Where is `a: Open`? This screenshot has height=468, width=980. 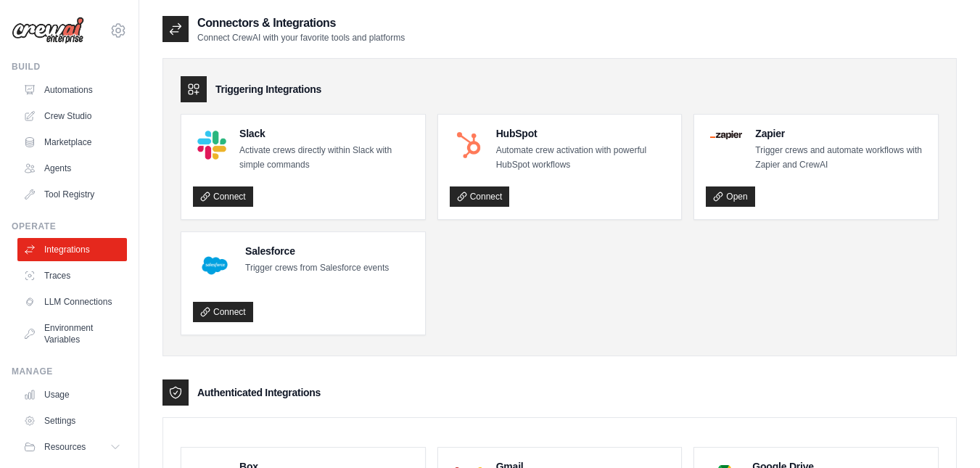 a: Open is located at coordinates (730, 197).